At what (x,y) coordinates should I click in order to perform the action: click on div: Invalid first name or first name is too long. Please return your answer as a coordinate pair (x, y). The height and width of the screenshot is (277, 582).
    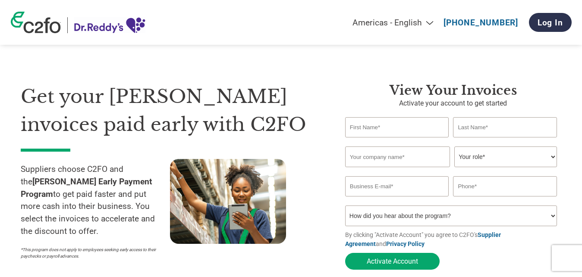
    Looking at the image, I should click on (397, 141).